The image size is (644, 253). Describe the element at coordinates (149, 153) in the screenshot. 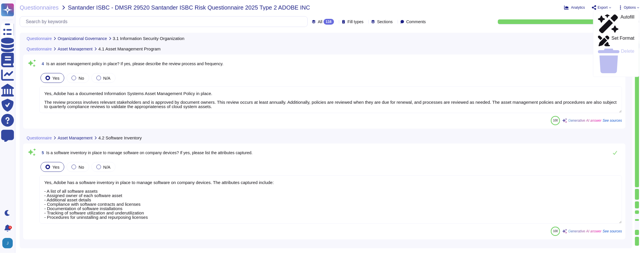

I see `span: Is a software inventory in place to manage software on company devices? If yes, please list the a...` at that location.